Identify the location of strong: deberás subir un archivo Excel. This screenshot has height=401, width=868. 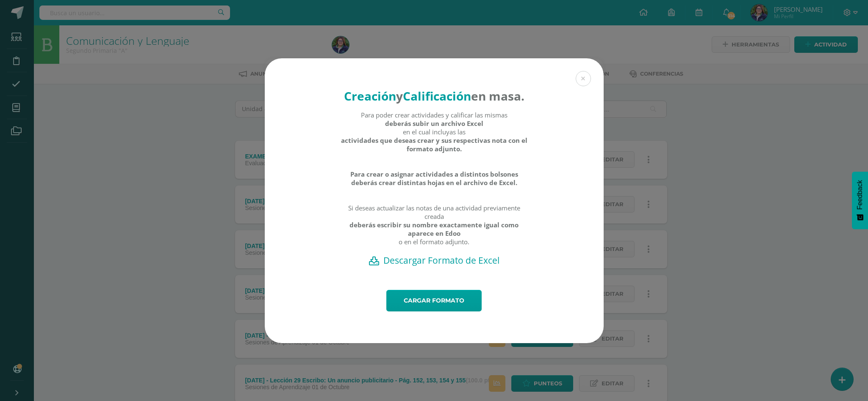
(434, 123).